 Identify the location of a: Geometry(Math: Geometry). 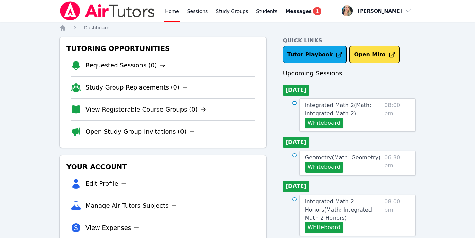
(343, 158).